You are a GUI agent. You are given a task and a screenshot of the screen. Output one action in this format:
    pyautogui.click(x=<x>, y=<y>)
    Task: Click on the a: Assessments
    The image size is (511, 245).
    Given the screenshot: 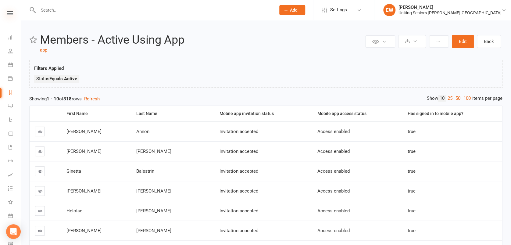 What is the action you would take?
    pyautogui.click(x=14, y=175)
    